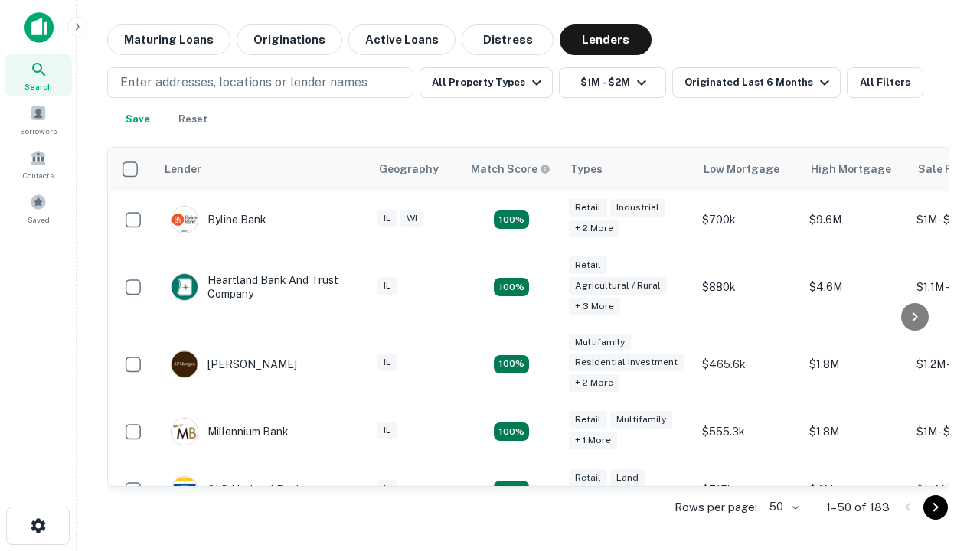 The image size is (980, 551). What do you see at coordinates (263, 287) in the screenshot?
I see `div: Heartland Bank And Trust Company` at bounding box center [263, 287].